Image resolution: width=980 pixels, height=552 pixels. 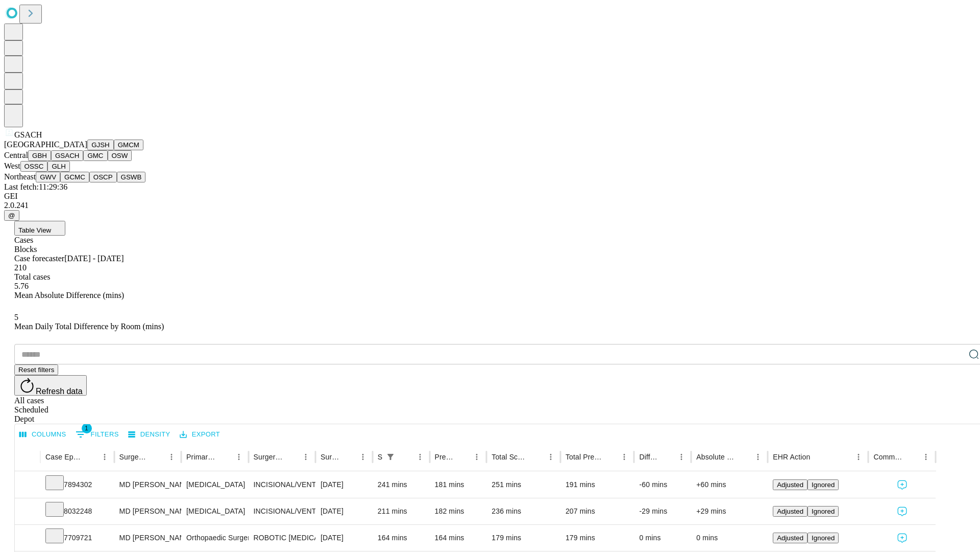 What do you see at coordinates (401, 484) in the screenshot?
I see `div: 241 mins` at bounding box center [401, 484].